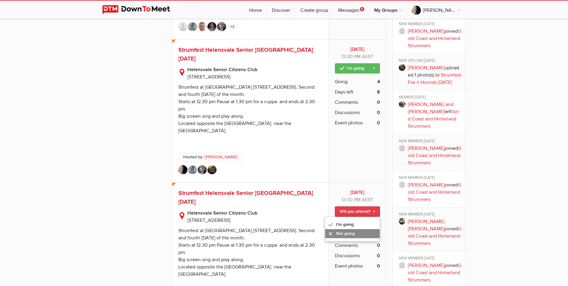  I want to click on a: Not going, so click(352, 234).